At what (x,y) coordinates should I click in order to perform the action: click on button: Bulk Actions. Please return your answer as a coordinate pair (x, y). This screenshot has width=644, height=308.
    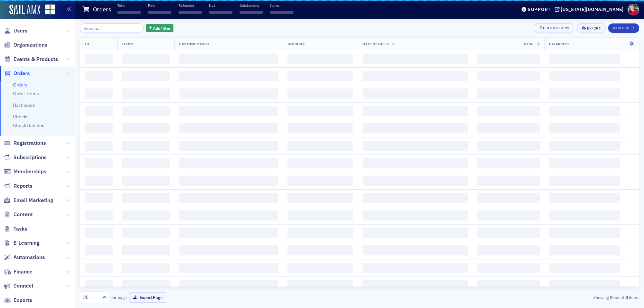
    Looking at the image, I should click on (554, 28).